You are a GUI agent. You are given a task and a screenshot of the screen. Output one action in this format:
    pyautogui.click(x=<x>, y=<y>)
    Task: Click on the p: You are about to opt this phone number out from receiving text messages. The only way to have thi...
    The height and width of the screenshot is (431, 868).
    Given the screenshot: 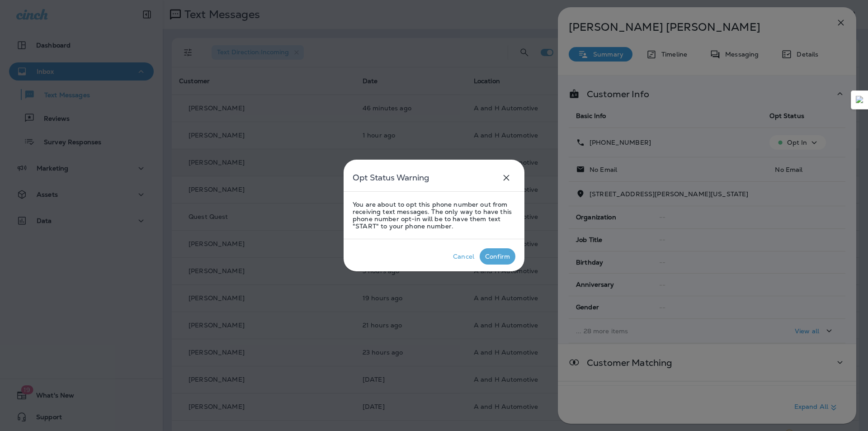 What is the action you would take?
    pyautogui.click(x=434, y=216)
    